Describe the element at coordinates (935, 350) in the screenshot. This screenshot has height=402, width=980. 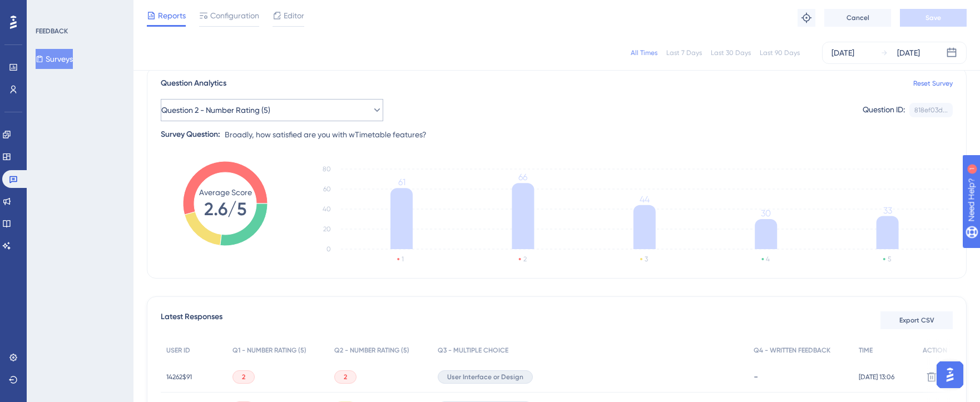
I see `span: ACTION` at that location.